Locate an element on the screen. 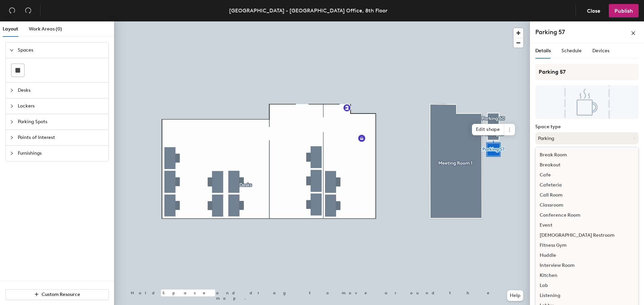 Image resolution: width=644 pixels, height=305 pixels. div: Classroom is located at coordinates (586, 205).